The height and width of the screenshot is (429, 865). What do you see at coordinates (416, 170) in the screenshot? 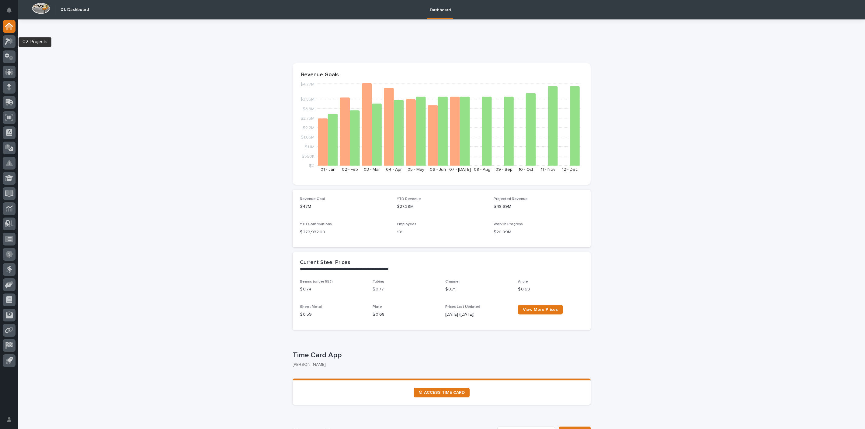
I see `text: 05 - May` at bounding box center [416, 170].